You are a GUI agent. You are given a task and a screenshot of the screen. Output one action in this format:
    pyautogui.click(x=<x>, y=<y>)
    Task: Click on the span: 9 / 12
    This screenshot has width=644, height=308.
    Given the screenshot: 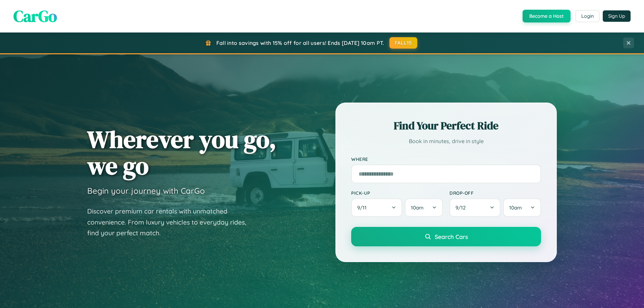 What is the action you would take?
    pyautogui.click(x=462, y=207)
    